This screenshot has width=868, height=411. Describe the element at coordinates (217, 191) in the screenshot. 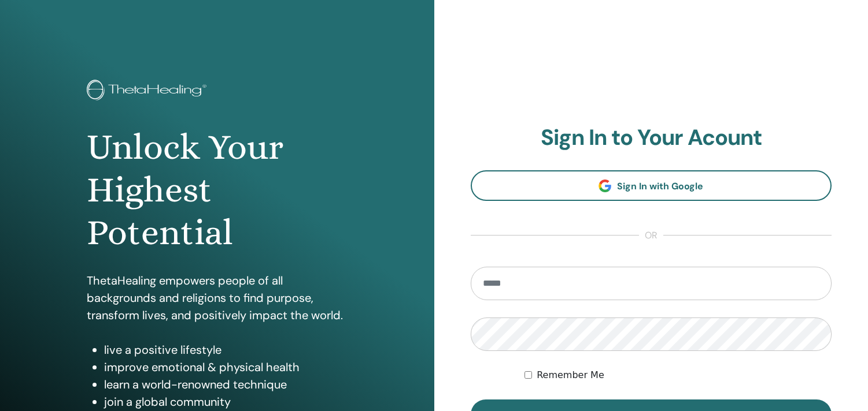

I see `h1: Unlock Your Highest Potential` at that location.